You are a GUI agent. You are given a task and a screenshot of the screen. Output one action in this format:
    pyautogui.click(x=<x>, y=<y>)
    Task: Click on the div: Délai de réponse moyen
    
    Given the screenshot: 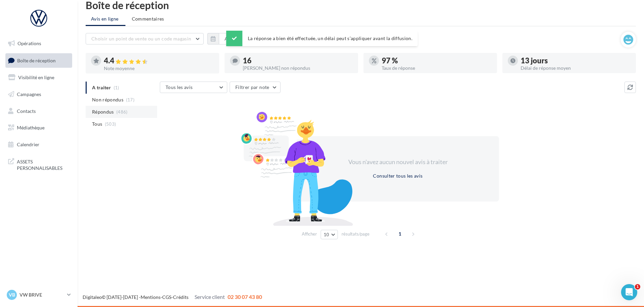 What is the action you would take?
    pyautogui.click(x=575, y=68)
    